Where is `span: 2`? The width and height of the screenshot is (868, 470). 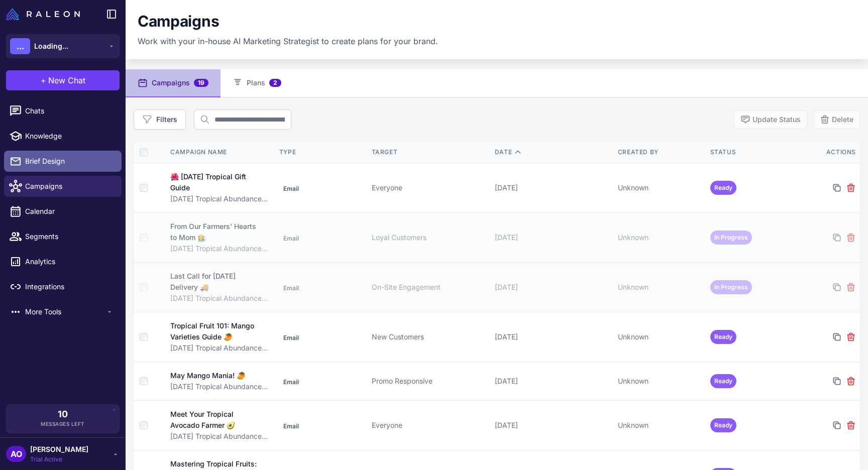 span: 2 is located at coordinates (276, 83).